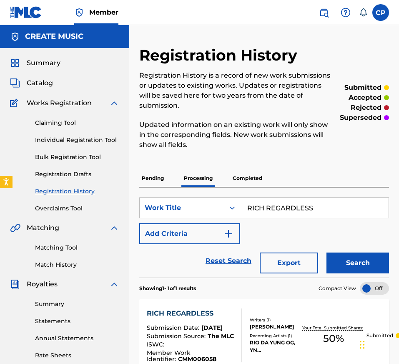 The width and height of the screenshot is (399, 364). I want to click on a: Match History, so click(77, 265).